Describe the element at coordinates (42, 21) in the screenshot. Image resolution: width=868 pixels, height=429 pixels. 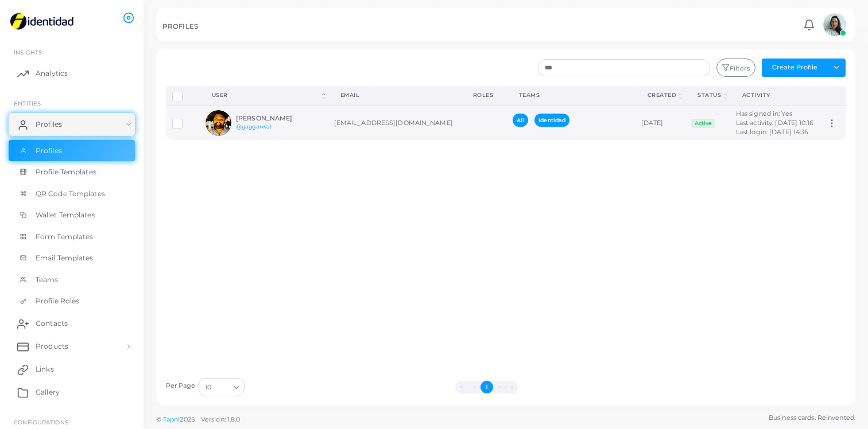
I see `img: logo` at that location.